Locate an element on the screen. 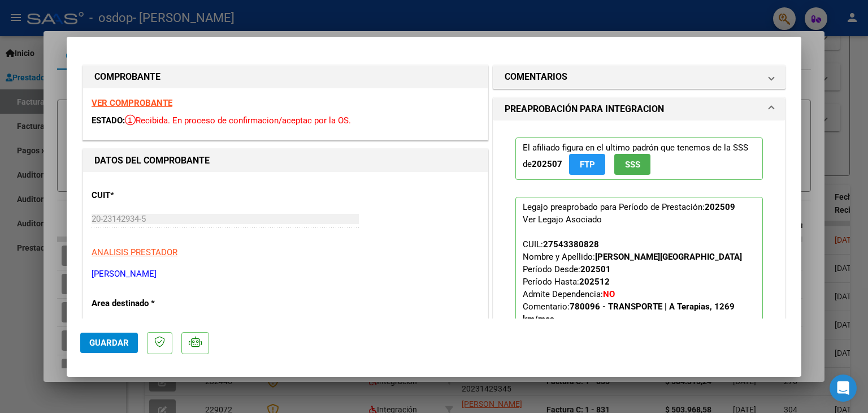  strong: DATOS DEL COMPROBANTE is located at coordinates (152, 160).